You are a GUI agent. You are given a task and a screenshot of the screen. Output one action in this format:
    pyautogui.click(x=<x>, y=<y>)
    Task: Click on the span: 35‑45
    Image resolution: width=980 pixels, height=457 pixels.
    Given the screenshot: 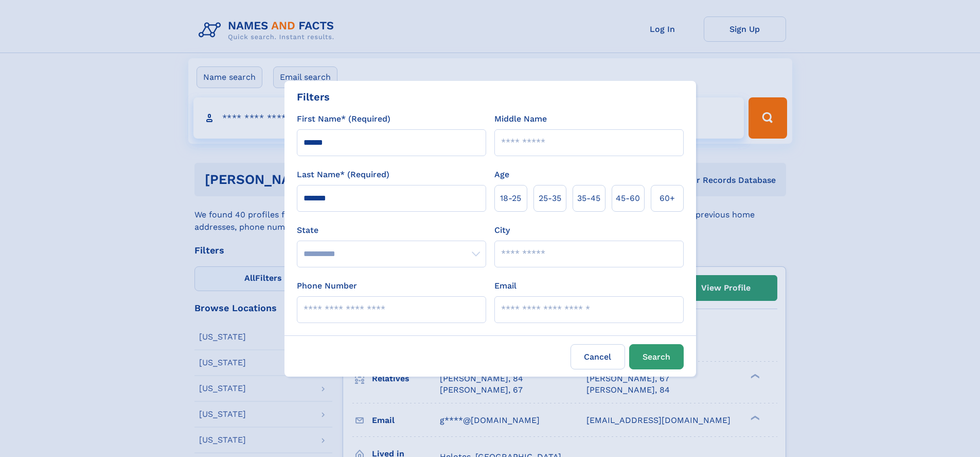 What is the action you would take?
    pyautogui.click(x=589, y=198)
    